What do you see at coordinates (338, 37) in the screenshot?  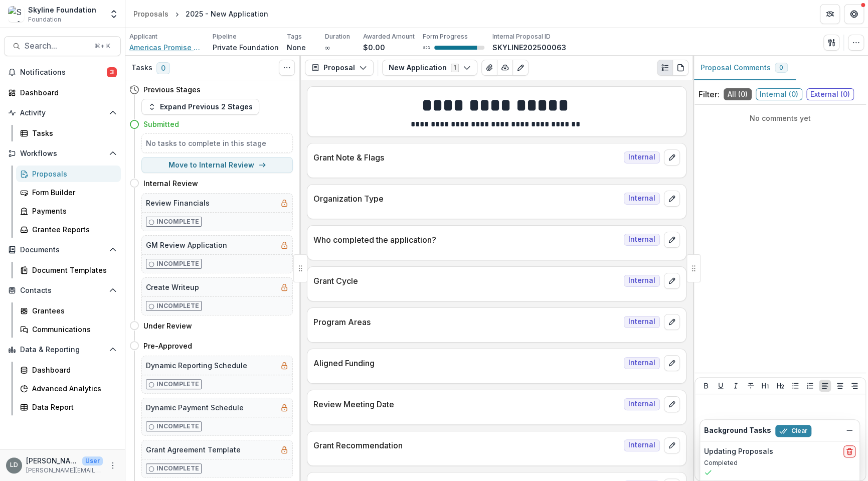 I see `p: Duration` at bounding box center [338, 37].